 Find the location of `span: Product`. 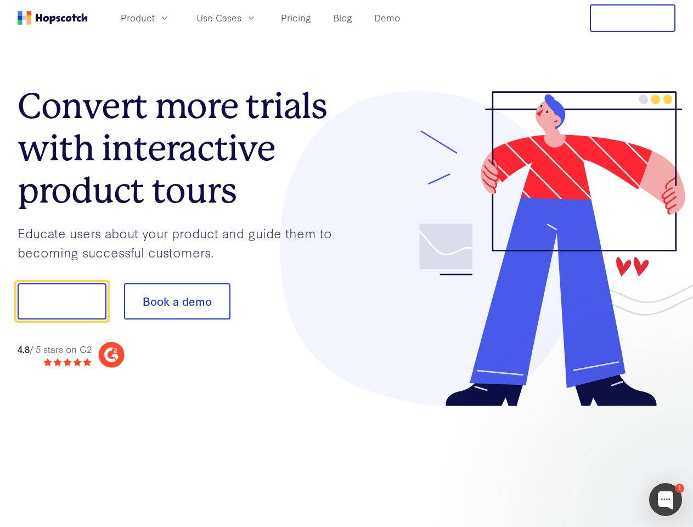

span: Product is located at coordinates (138, 18).